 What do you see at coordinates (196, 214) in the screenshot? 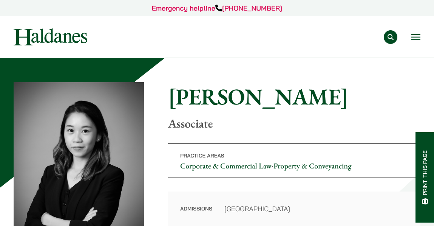
I see `dt: Admissions` at bounding box center [196, 214].